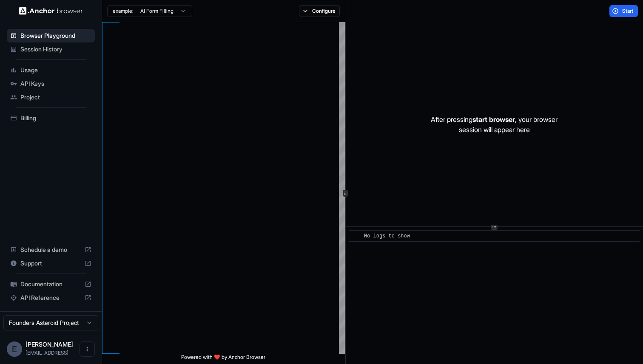  What do you see at coordinates (51, 250) in the screenshot?
I see `span: Schedule a demo` at bounding box center [51, 250].